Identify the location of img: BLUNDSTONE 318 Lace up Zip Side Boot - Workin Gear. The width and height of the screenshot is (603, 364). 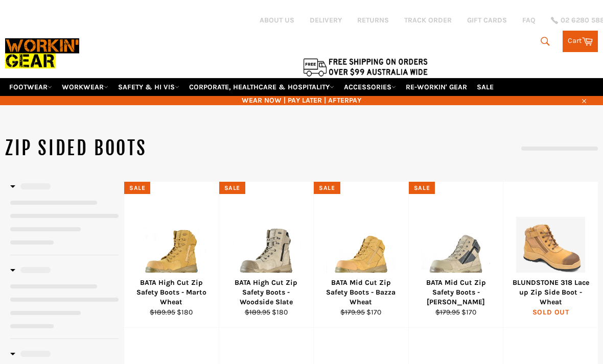
(551, 247).